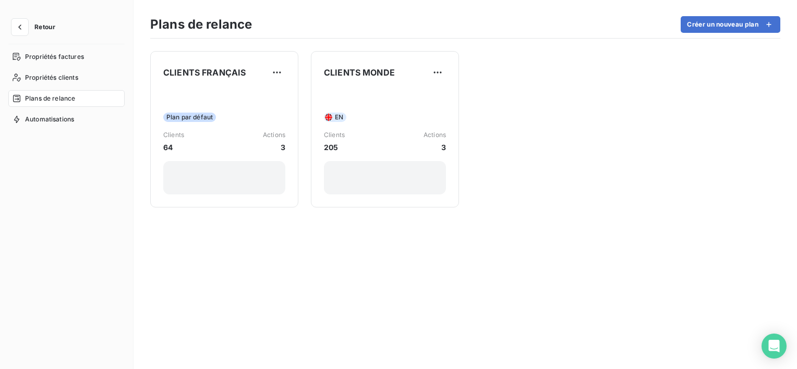 The image size is (797, 369). What do you see at coordinates (50, 99) in the screenshot?
I see `span: Plans de relance` at bounding box center [50, 99].